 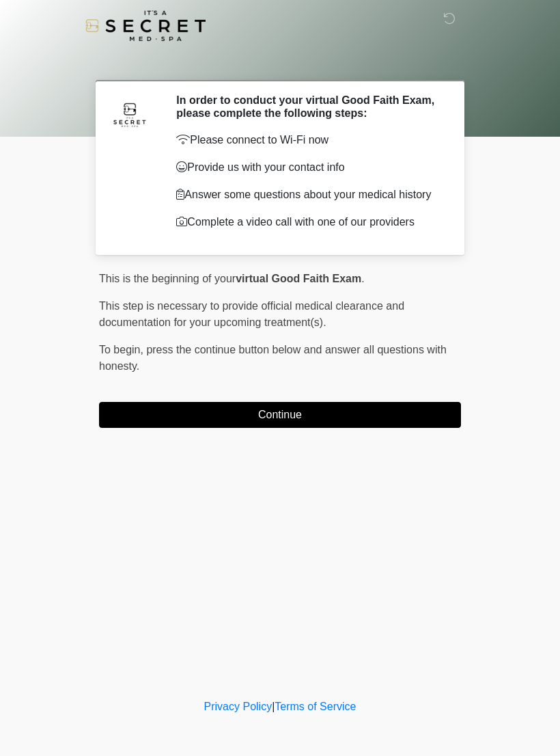 I want to click on span: This step is necessary to provide official medical clearance and documentation for your upcoming ..., so click(x=252, y=314).